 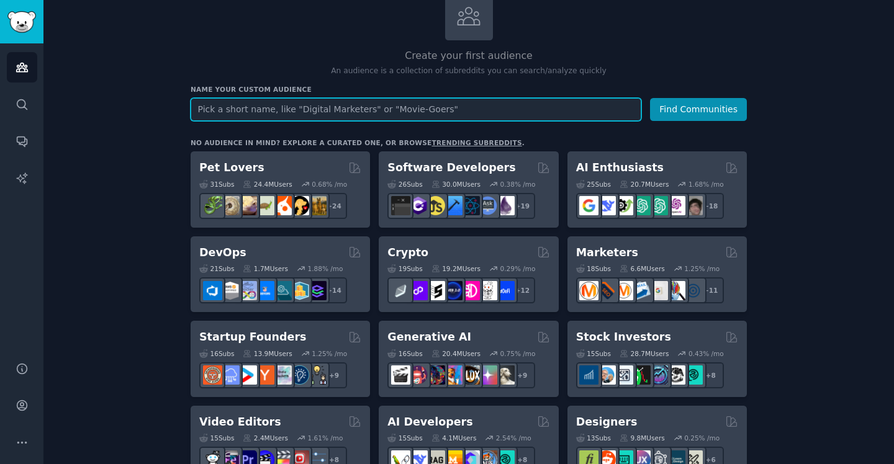 I want to click on img: OpenAIDev, so click(x=676, y=206).